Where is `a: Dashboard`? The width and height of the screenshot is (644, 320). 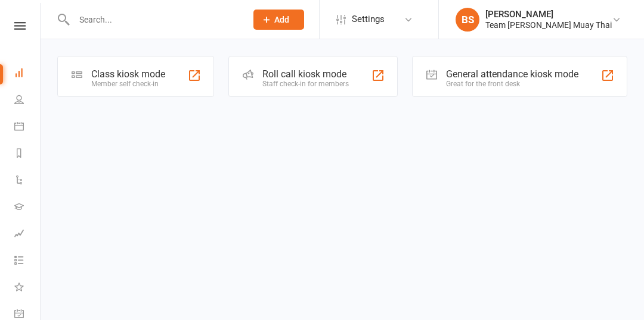
a: Dashboard is located at coordinates (27, 74).